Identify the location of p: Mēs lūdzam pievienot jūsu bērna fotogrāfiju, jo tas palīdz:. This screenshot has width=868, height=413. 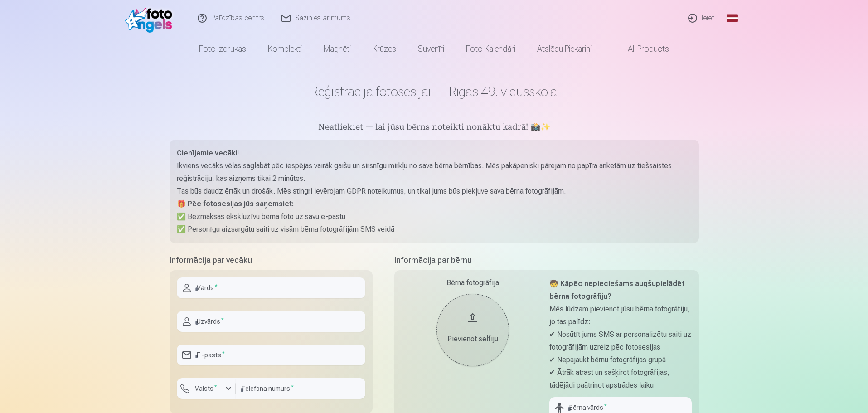
(621, 315).